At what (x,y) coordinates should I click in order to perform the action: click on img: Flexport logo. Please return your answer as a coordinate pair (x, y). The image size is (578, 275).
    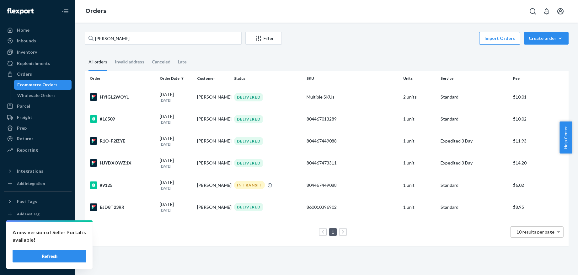
    Looking at the image, I should click on (20, 11).